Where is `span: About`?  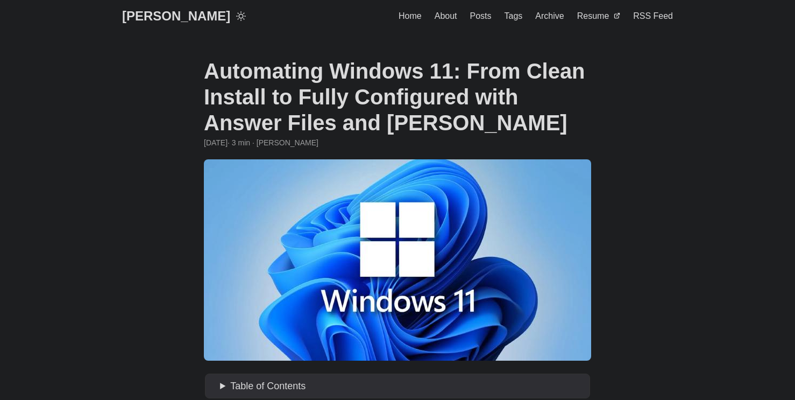
span: About is located at coordinates (446, 16).